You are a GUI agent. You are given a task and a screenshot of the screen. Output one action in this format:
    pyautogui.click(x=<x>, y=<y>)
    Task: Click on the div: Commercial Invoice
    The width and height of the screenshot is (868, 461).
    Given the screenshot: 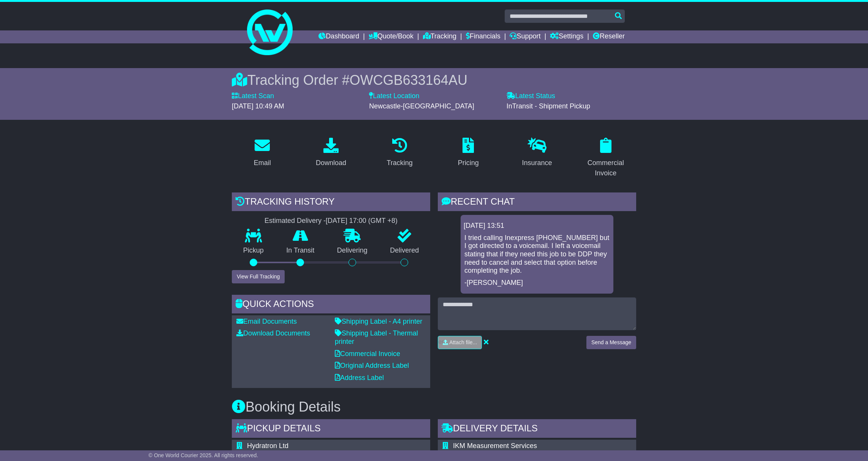 What is the action you would take?
    pyautogui.click(x=605, y=168)
    